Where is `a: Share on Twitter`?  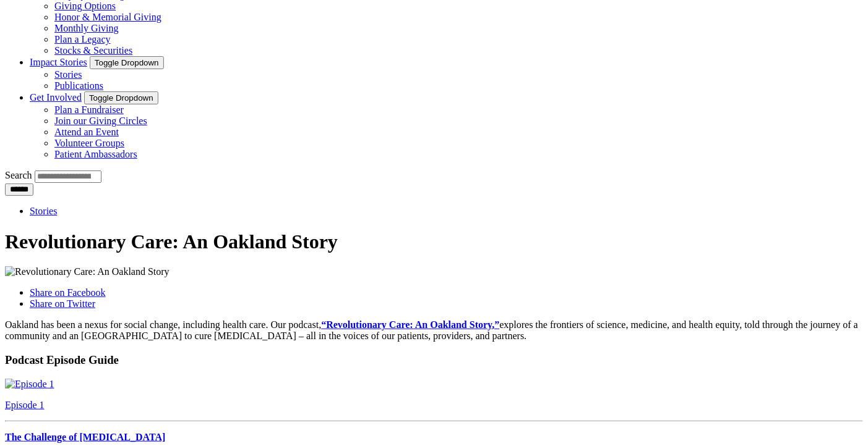 a: Share on Twitter is located at coordinates (62, 303).